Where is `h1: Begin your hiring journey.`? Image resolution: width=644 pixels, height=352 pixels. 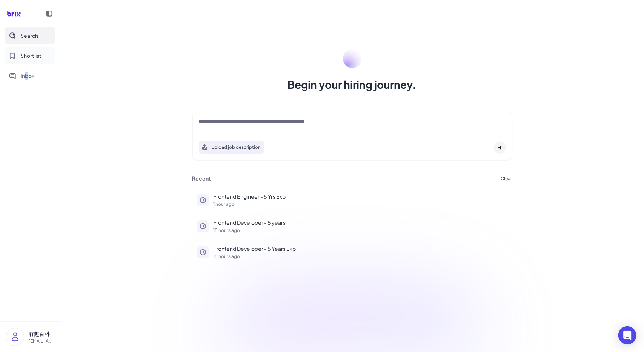
h1: Begin your hiring journey. is located at coordinates (352, 84).